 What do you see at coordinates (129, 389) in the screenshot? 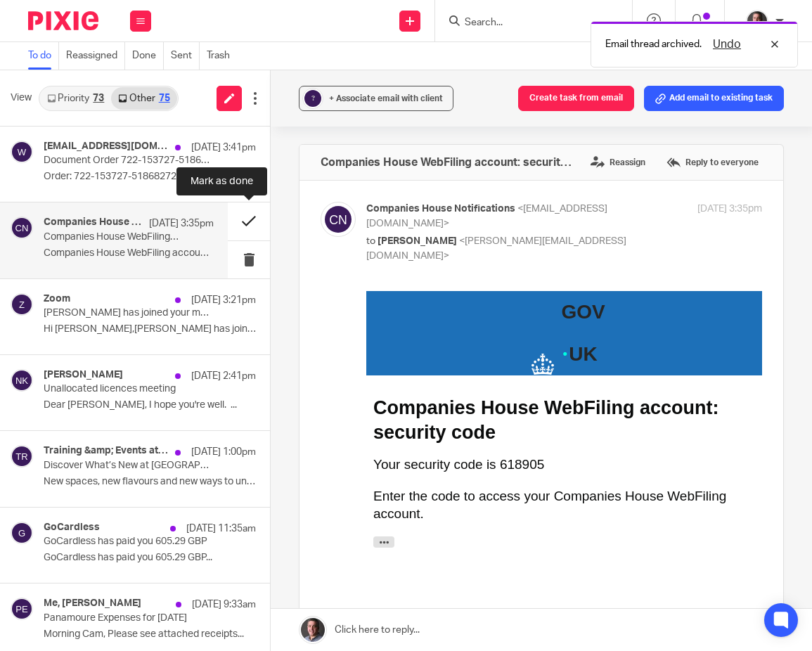
I see `p: Unallocated licences meeting` at bounding box center [129, 389].